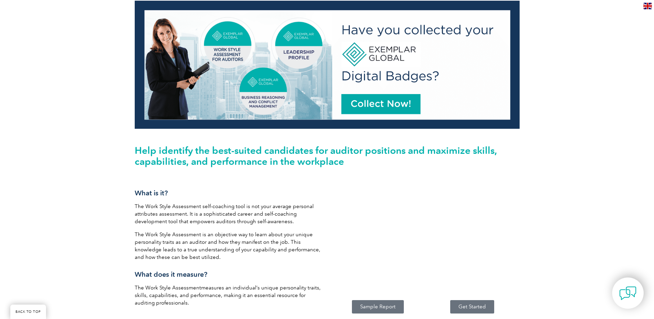 The height and width of the screenshot is (319, 654). I want to click on img: contact-chat.png, so click(628, 294).